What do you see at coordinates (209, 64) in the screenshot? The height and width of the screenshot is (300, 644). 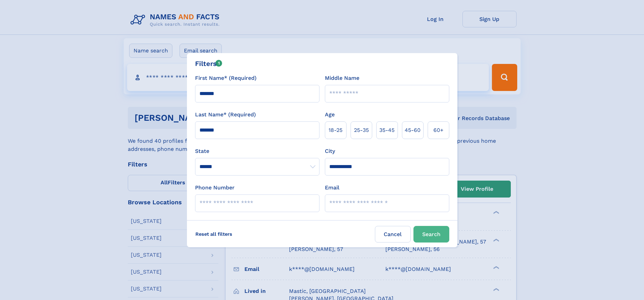 I see `div: Filters` at bounding box center [209, 64].